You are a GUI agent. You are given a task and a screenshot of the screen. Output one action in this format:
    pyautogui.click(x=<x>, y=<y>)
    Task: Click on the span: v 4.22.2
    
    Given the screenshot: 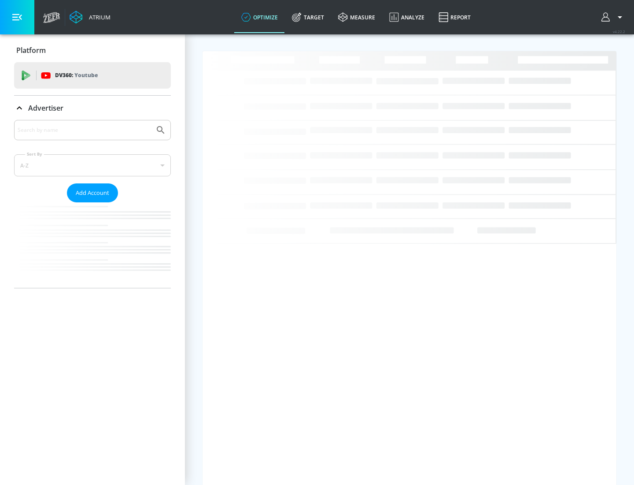 What is the action you would take?
    pyautogui.click(x=619, y=31)
    